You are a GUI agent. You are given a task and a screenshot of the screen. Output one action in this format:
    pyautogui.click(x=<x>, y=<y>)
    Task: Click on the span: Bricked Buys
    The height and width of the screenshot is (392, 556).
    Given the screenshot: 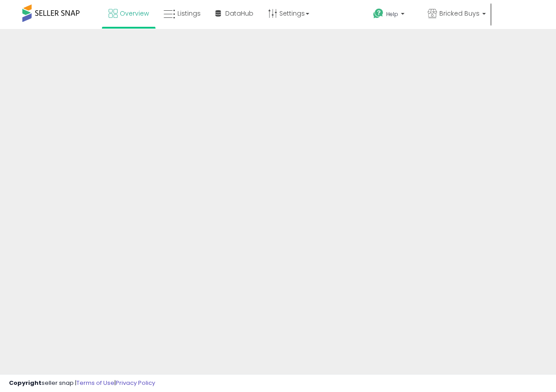 What is the action you would take?
    pyautogui.click(x=459, y=14)
    